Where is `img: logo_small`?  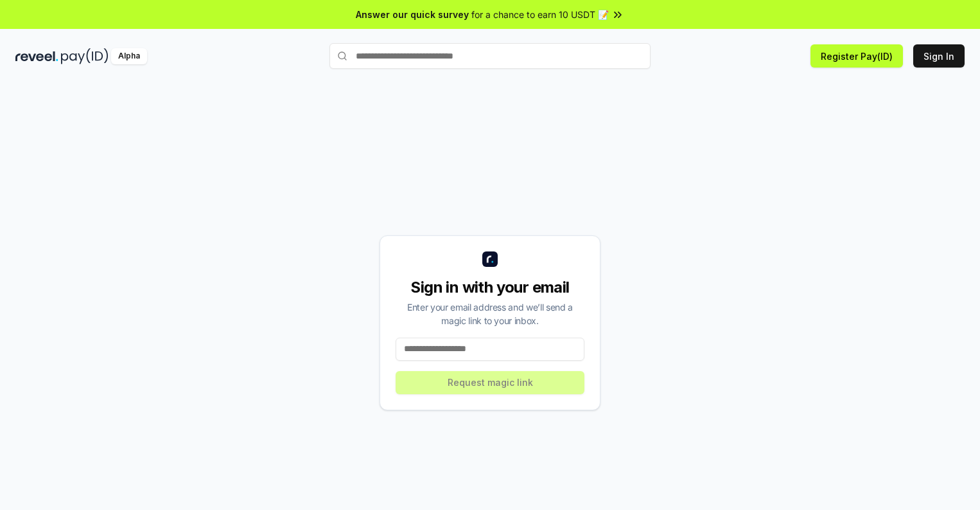
img: logo_small is located at coordinates (490, 259).